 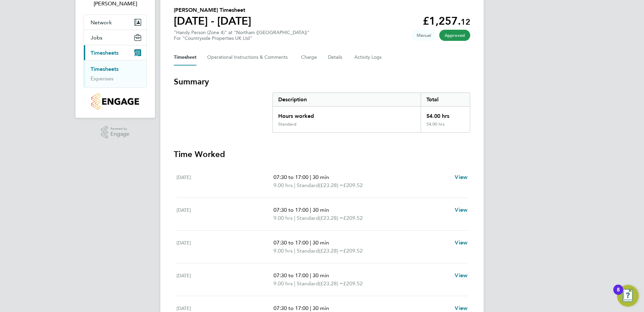 I want to click on app-decimal: £1,257., so click(x=446, y=21).